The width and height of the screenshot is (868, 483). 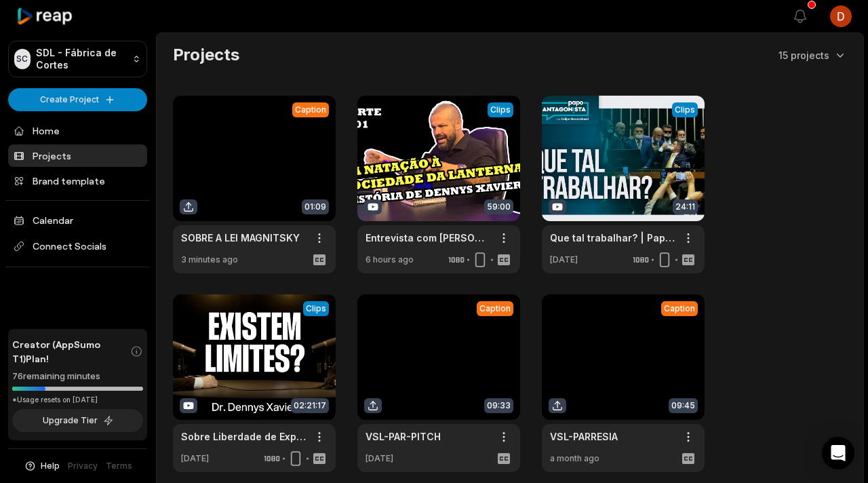 I want to click on span: Creator (AppSumo T1) Plan!, so click(x=71, y=352).